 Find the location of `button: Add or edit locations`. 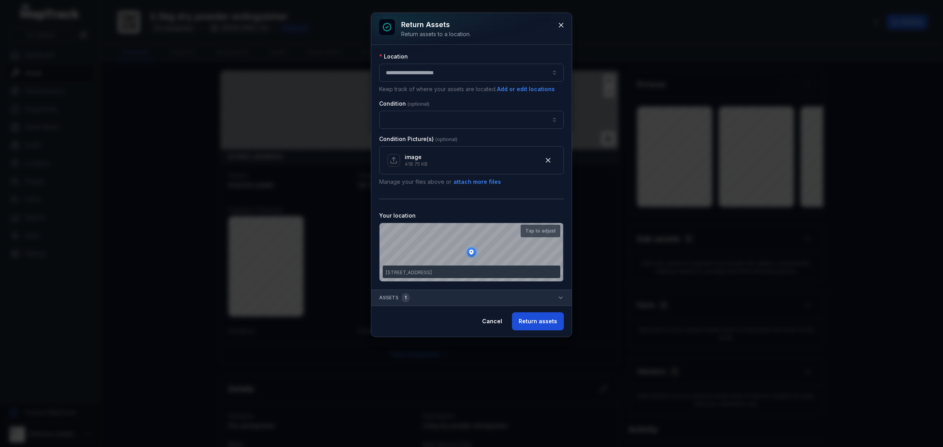

button: Add or edit locations is located at coordinates (526, 89).